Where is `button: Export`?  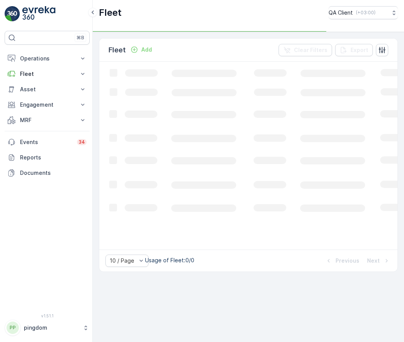 button: Export is located at coordinates (354, 50).